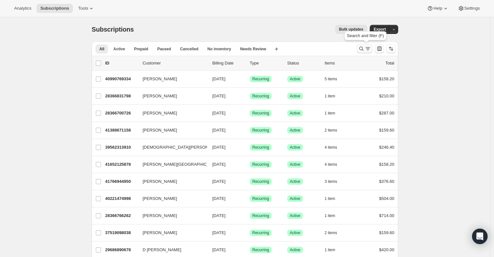 The width and height of the screenshot is (494, 257). I want to click on span: $420.00, so click(386, 250).